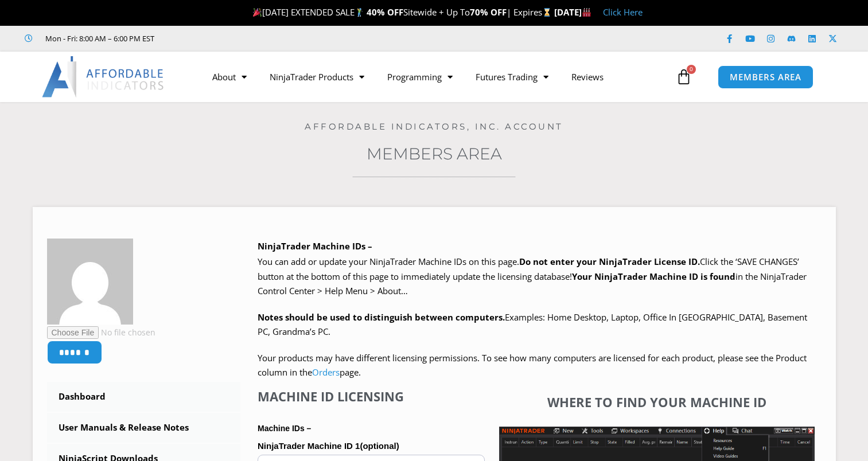 The height and width of the screenshot is (461, 868). Describe the element at coordinates (765, 77) in the screenshot. I see `a: MEMBERS AREA` at that location.